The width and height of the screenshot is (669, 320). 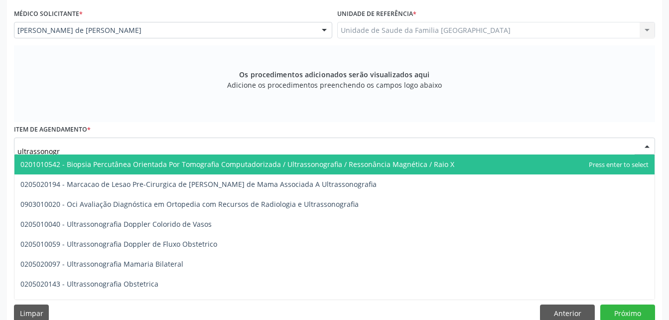 What do you see at coordinates (52, 129) in the screenshot?
I see `label: Item de agendamento` at bounding box center [52, 129].